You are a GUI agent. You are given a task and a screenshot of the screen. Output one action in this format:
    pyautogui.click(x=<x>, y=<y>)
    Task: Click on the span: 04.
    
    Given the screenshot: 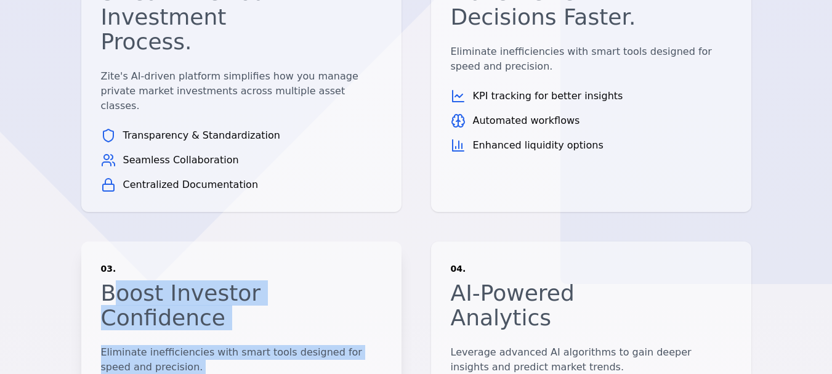 What is the action you would take?
    pyautogui.click(x=458, y=268)
    